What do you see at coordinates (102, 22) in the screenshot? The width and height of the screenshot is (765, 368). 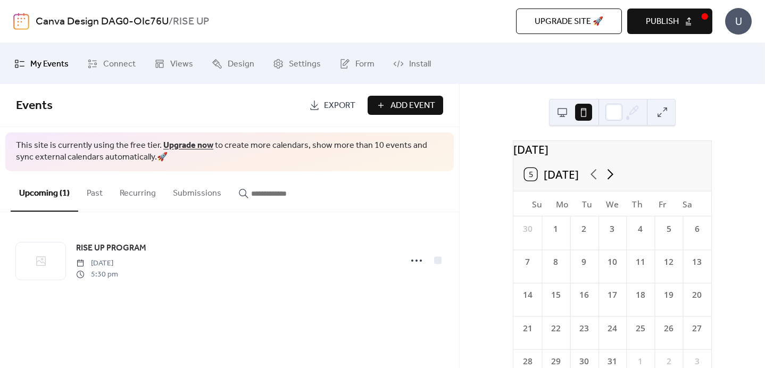 I see `a: Canva Design DAG0-OIc76U` at bounding box center [102, 22].